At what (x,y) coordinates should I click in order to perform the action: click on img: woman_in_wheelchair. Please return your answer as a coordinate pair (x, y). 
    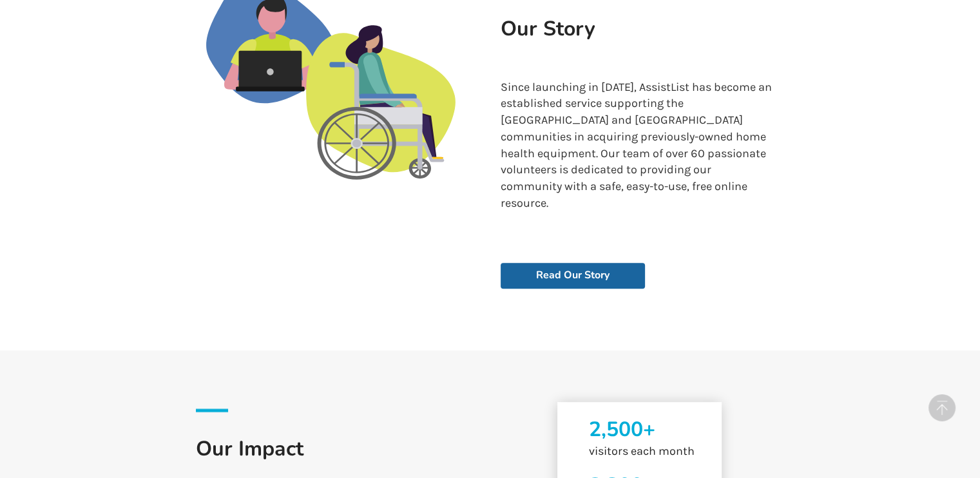
    Looking at the image, I should click on (381, 103).